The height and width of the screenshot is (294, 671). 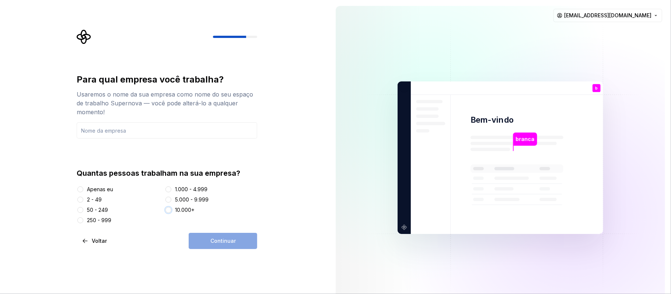 I want to click on font: branca, so click(x=525, y=139).